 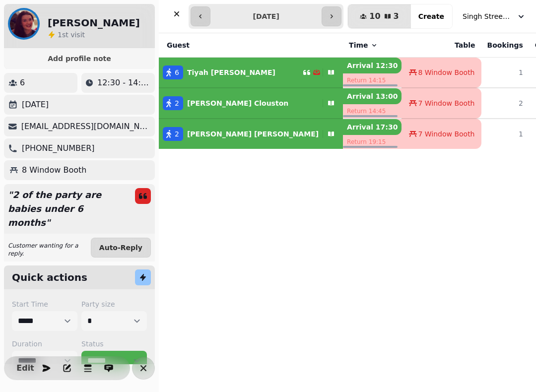 What do you see at coordinates (121, 248) in the screenshot?
I see `span: Auto-Reply` at bounding box center [121, 248].